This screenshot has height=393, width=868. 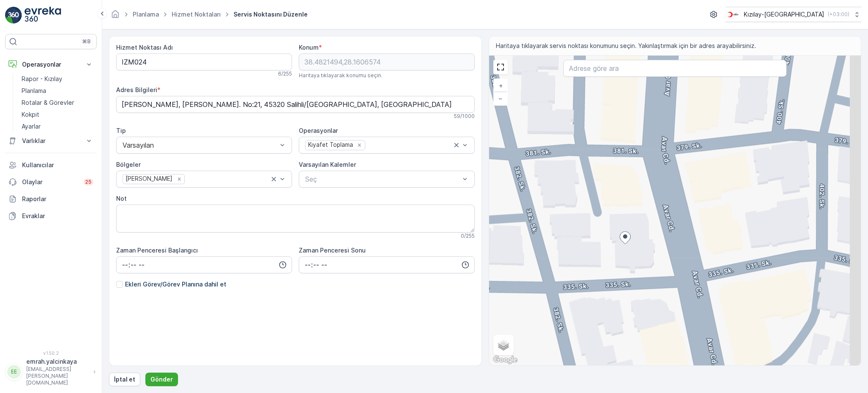 I want to click on p: ⌘B, so click(x=86, y=42).